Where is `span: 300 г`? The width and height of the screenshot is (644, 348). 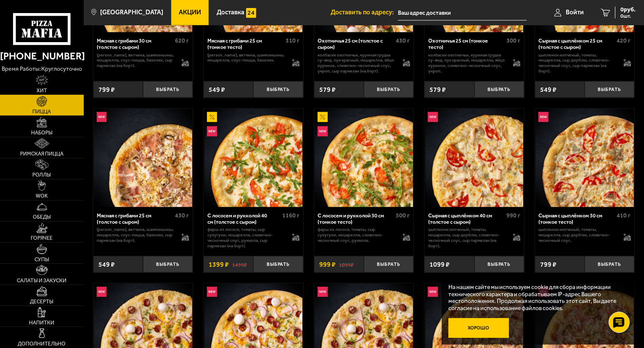
span: 300 г is located at coordinates (513, 40).